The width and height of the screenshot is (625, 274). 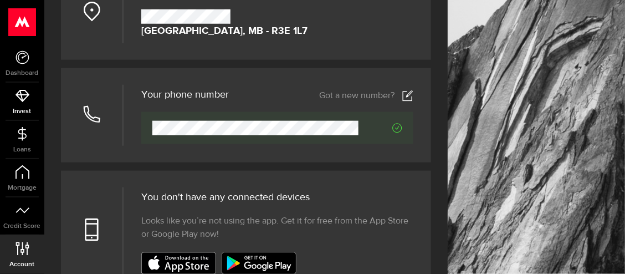 I want to click on button: Open LiveChat chat widget, so click(x=25, y=21).